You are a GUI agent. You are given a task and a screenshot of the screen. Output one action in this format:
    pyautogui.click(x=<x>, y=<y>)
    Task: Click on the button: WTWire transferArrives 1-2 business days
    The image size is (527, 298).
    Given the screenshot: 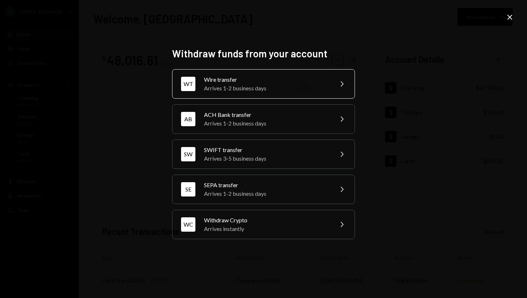 What is the action you would take?
    pyautogui.click(x=263, y=84)
    